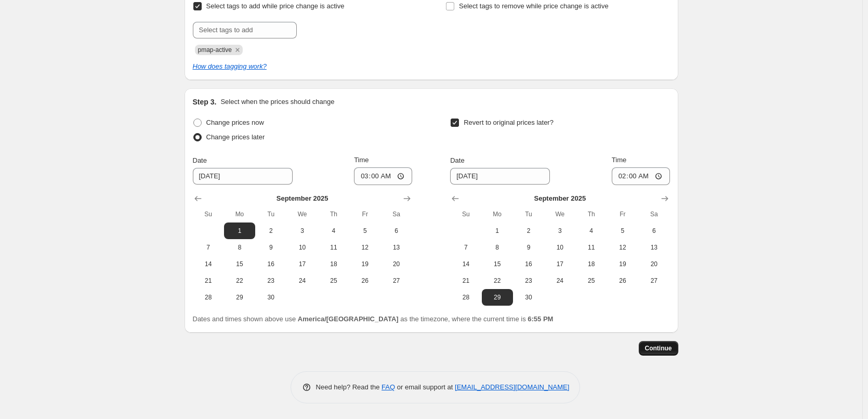  I want to click on th: Wednesday, so click(302, 214).